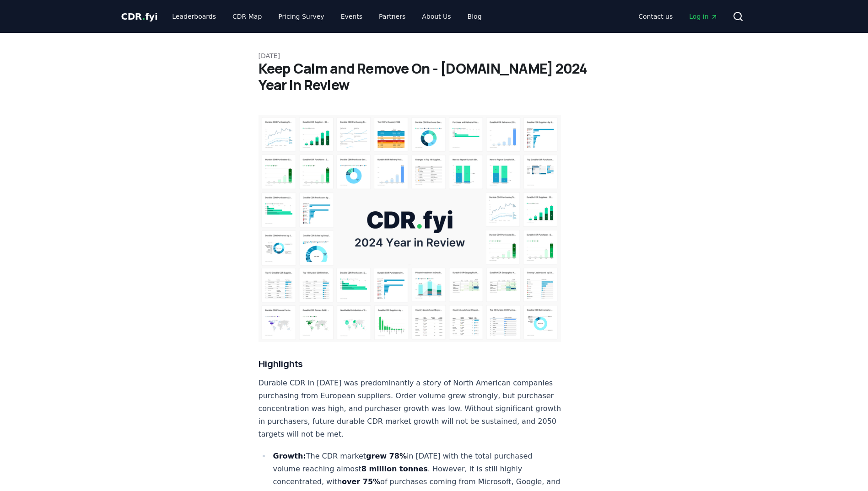 The width and height of the screenshot is (868, 491). What do you see at coordinates (301, 16) in the screenshot?
I see `a: Pricing Survey` at bounding box center [301, 16].